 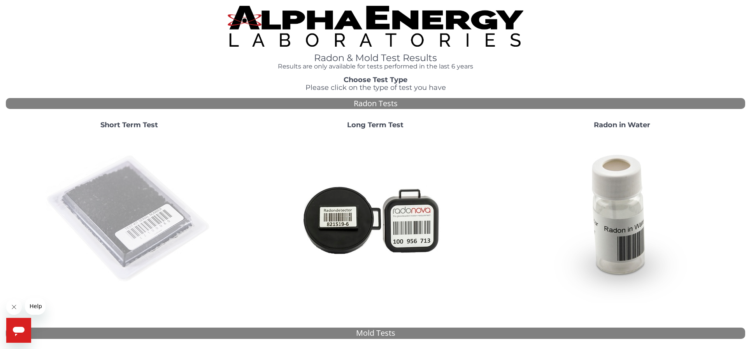 What do you see at coordinates (376, 219) in the screenshot?
I see `img: Radtrak2vsRadtrak3.jpg` at bounding box center [376, 219].